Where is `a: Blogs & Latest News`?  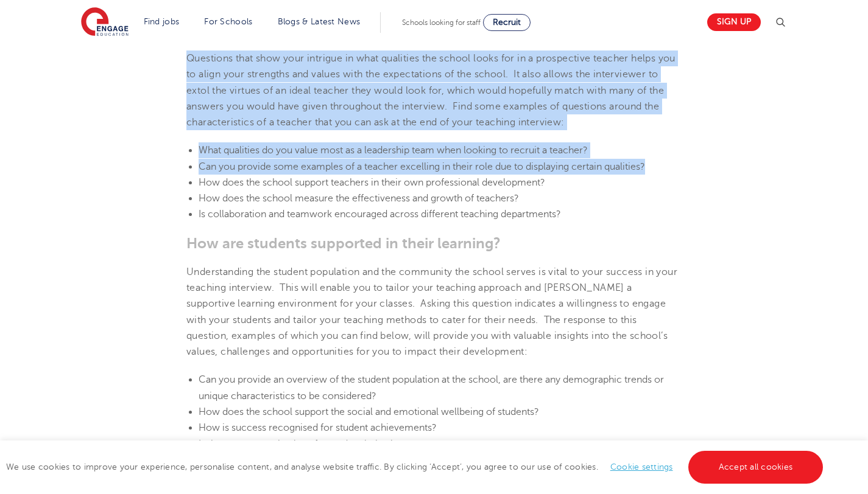 a: Blogs & Latest News is located at coordinates (319, 21).